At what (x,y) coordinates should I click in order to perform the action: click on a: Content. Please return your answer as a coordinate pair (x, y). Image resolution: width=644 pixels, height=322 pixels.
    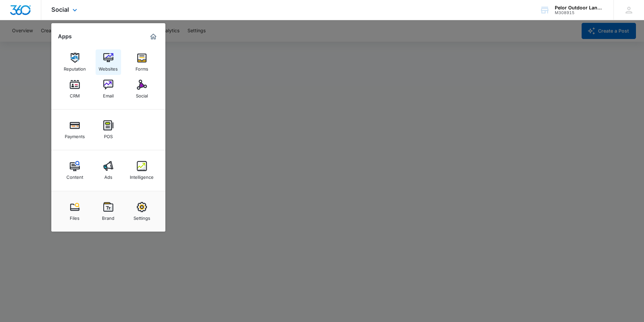
    Looking at the image, I should click on (75, 170).